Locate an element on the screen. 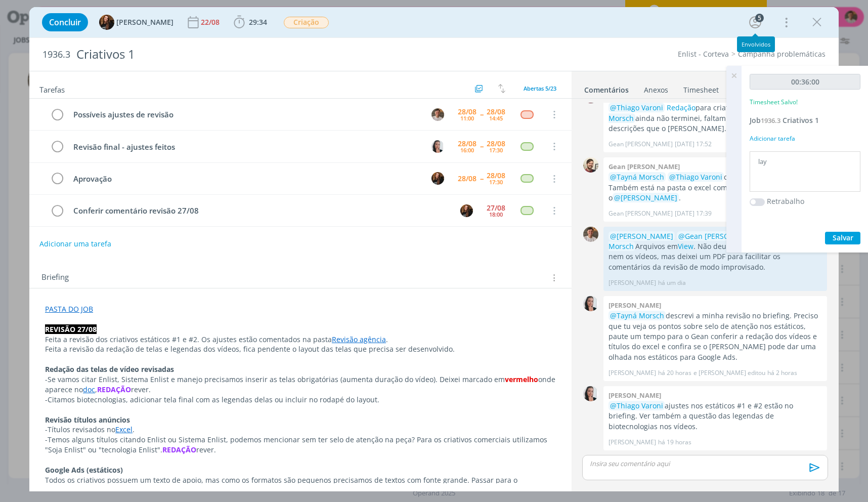  a: Redação is located at coordinates (681, 107).